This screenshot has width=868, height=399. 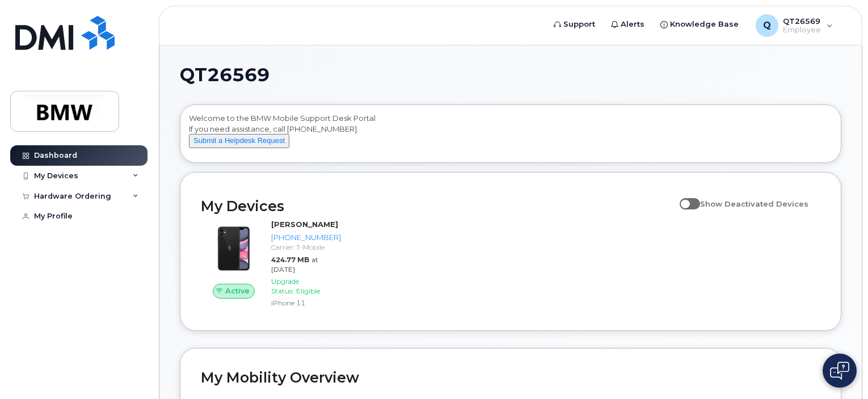 I want to click on button: Submit a Helpdesk Request, so click(x=239, y=141).